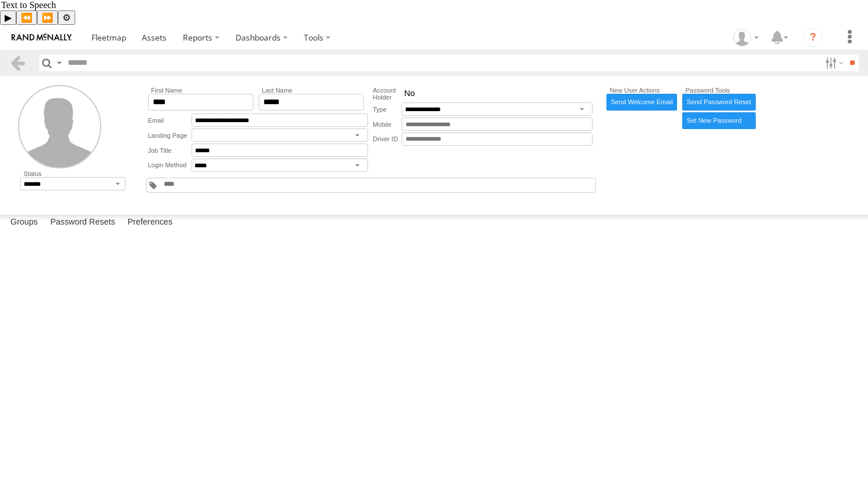 The image size is (868, 481). I want to click on label: Job Title, so click(170, 150).